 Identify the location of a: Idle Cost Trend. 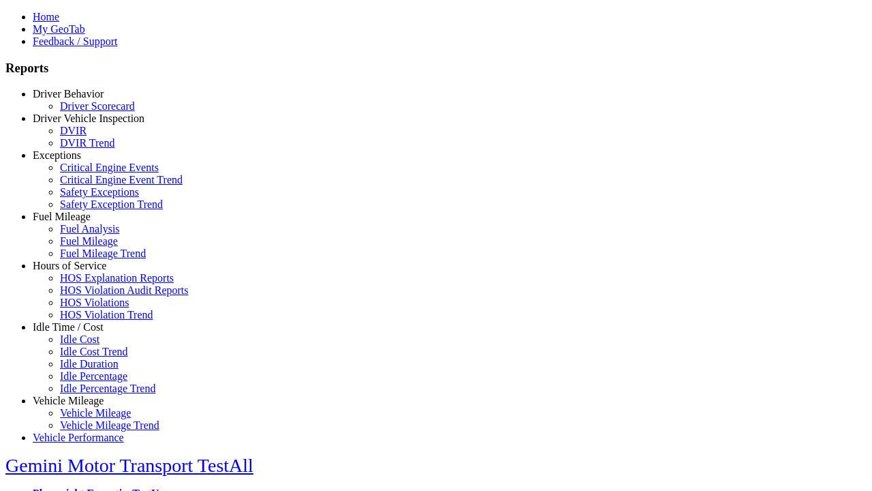
(94, 351).